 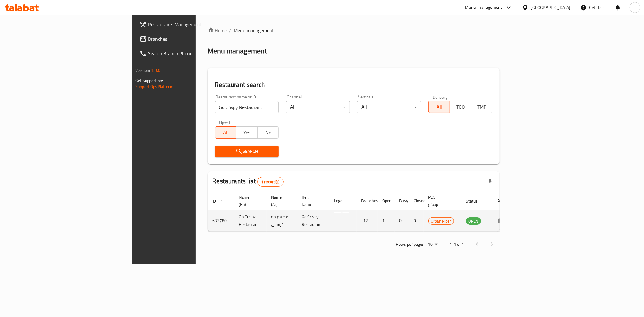 What do you see at coordinates (416, 201) in the screenshot?
I see `th: Closed` at bounding box center [416, 201].